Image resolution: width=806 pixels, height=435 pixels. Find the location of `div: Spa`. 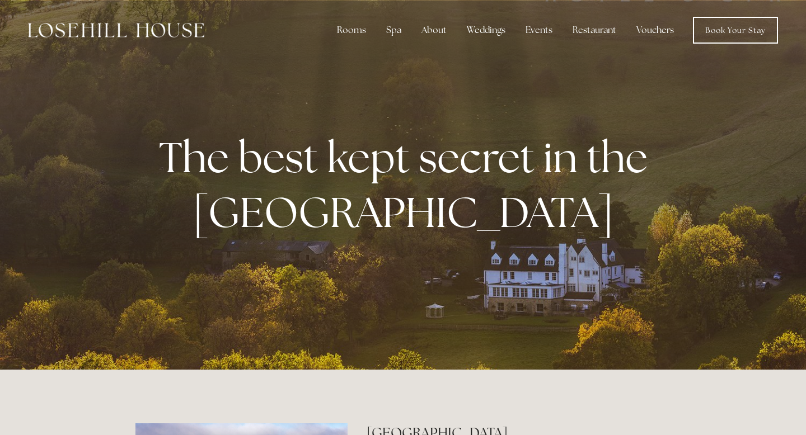

div: Spa is located at coordinates (394, 30).